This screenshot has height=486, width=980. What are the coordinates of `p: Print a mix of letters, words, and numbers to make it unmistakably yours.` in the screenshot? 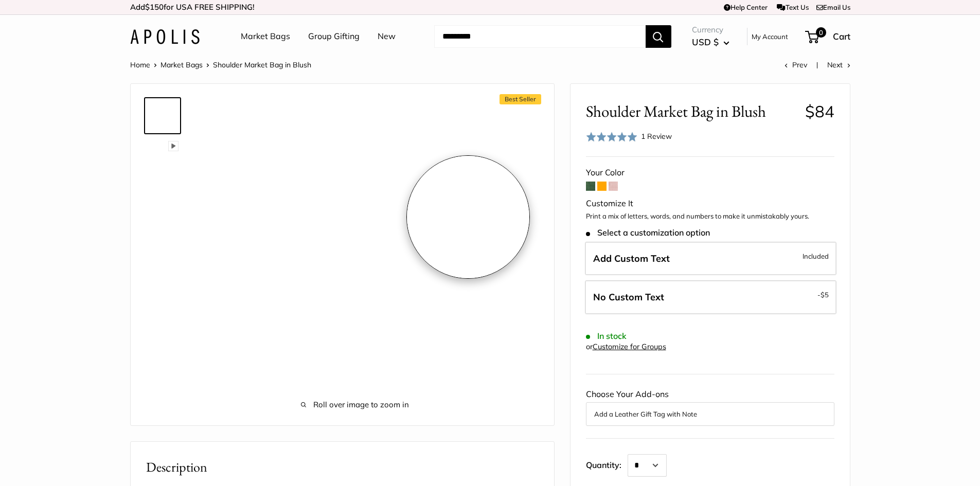 It's located at (710, 217).